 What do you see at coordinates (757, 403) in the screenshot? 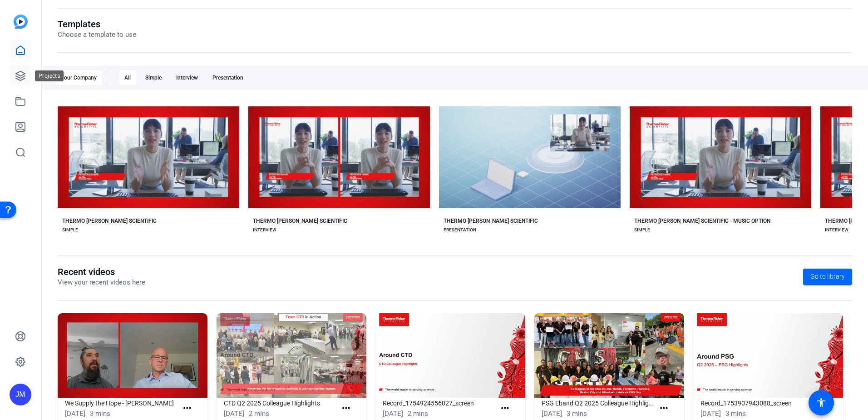
I see `h1: Record_1753907943088_screen` at bounding box center [757, 403].